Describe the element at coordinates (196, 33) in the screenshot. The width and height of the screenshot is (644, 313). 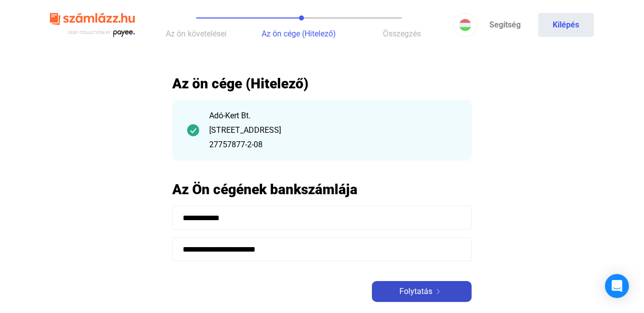
I see `span: Az ön követelései` at that location.